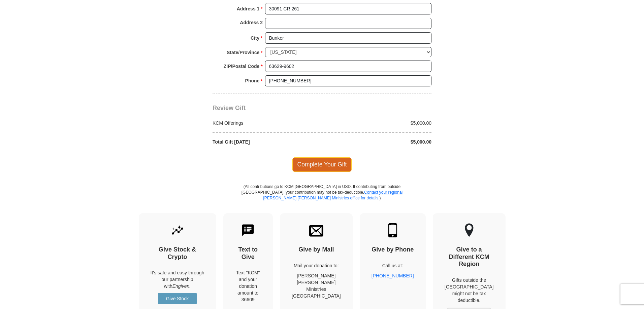 This screenshot has height=309, width=644. What do you see at coordinates (393, 250) in the screenshot?
I see `h4: Give by Phone` at bounding box center [393, 250].